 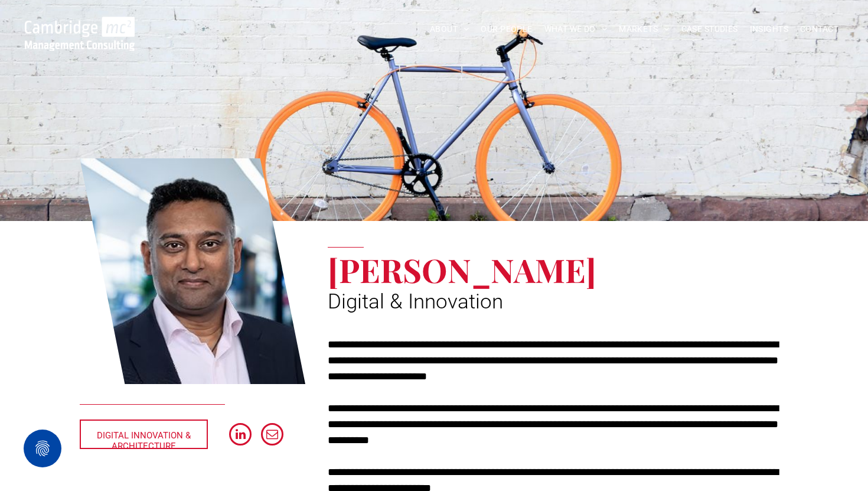 What do you see at coordinates (769, 29) in the screenshot?
I see `a: INSIGHTS` at bounding box center [769, 29].